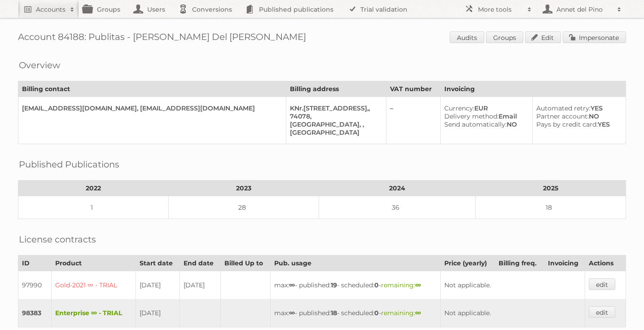 The image size is (644, 330). I want to click on th: 2022, so click(93, 188).